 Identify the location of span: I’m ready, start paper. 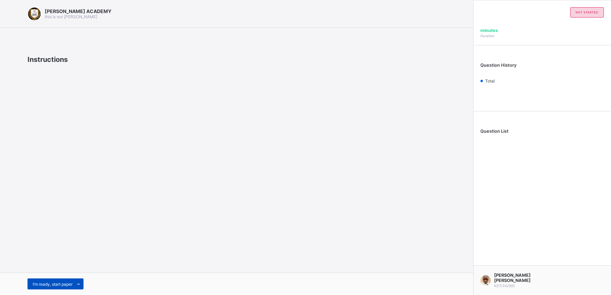
(53, 284).